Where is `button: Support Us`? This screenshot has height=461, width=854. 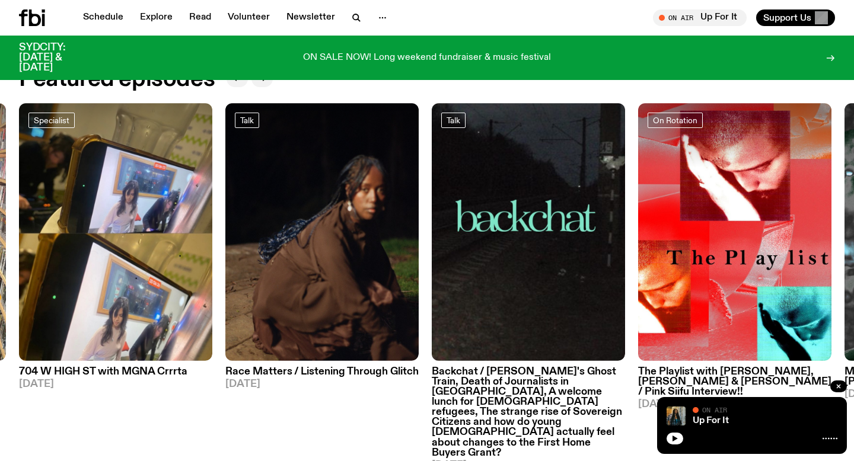 button: Support Us is located at coordinates (795, 18).